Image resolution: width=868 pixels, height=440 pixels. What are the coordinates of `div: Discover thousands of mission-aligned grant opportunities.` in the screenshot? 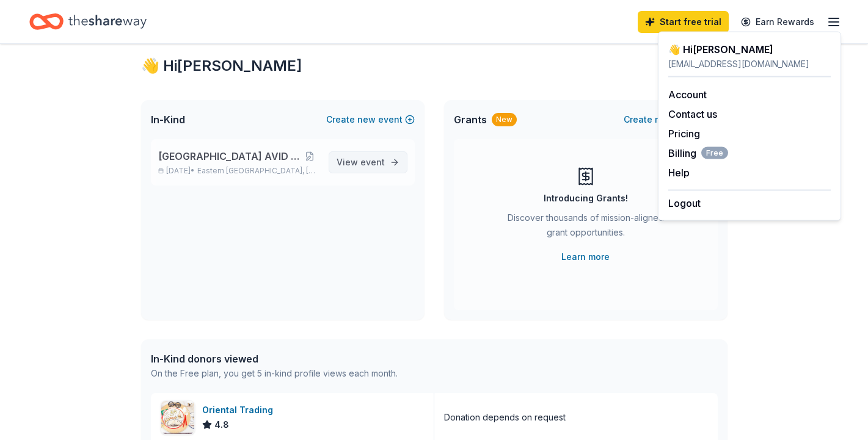 It's located at (586, 228).